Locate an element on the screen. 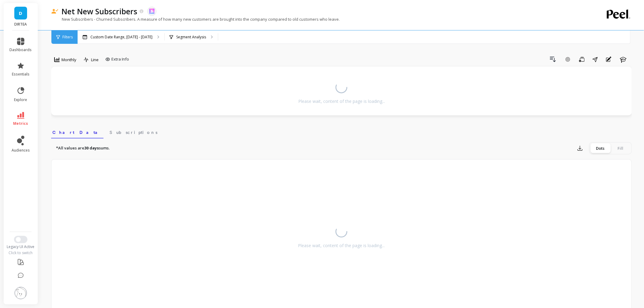 The height and width of the screenshot is (308, 644). nav: Tabs is located at coordinates (342, 131).